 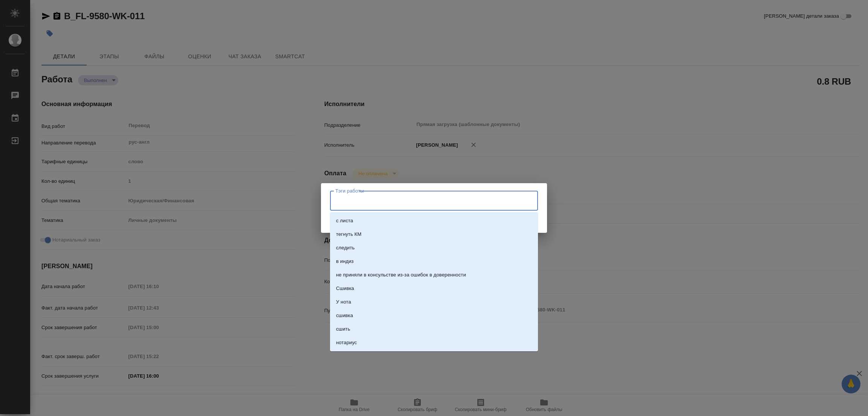 I want to click on p: сшить, so click(x=343, y=330).